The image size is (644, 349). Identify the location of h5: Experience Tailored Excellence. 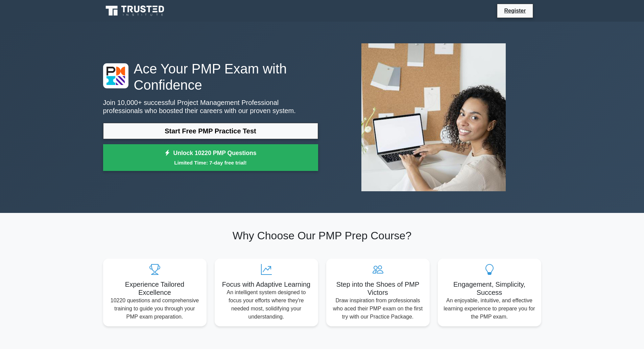
(155, 289).